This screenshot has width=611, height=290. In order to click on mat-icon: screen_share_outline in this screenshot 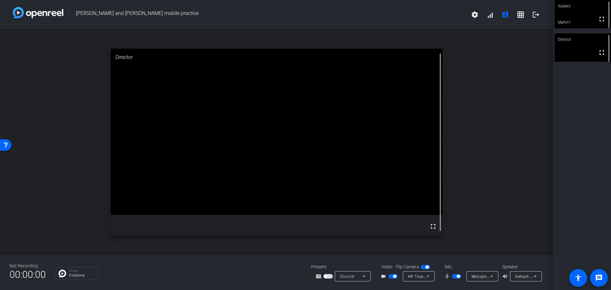, I will do `click(319, 276)`.